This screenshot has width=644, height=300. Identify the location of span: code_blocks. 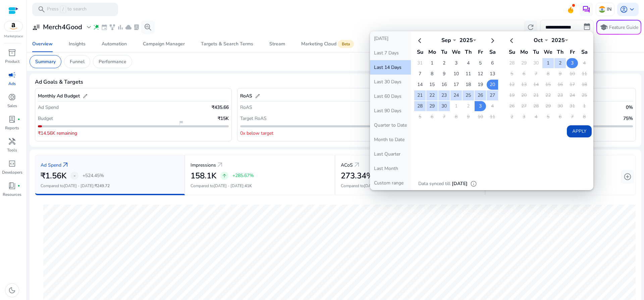
(12, 163).